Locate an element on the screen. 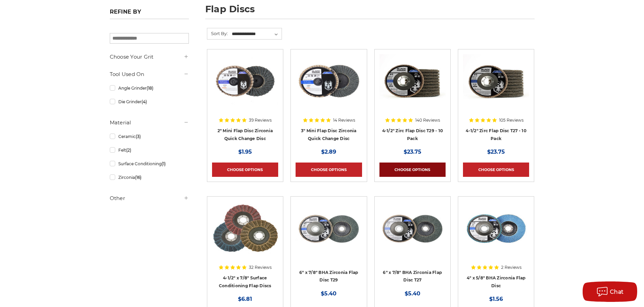  span: $2.89 is located at coordinates (328, 152).